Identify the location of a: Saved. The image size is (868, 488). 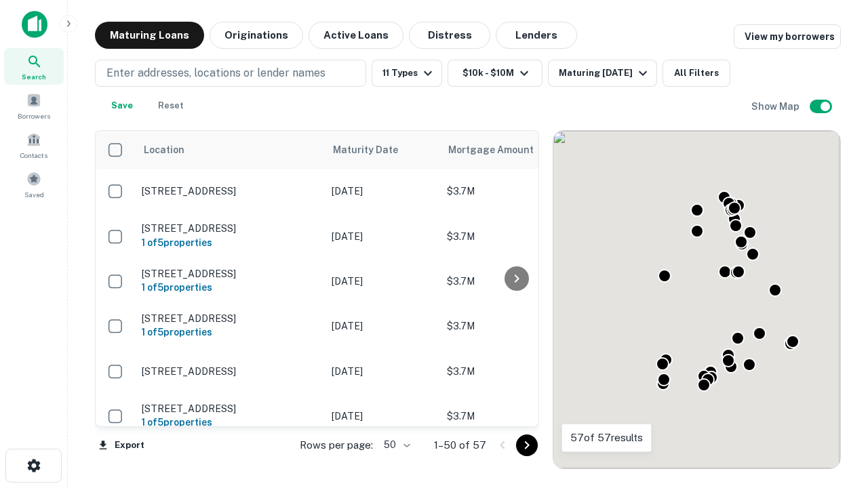
(34, 184).